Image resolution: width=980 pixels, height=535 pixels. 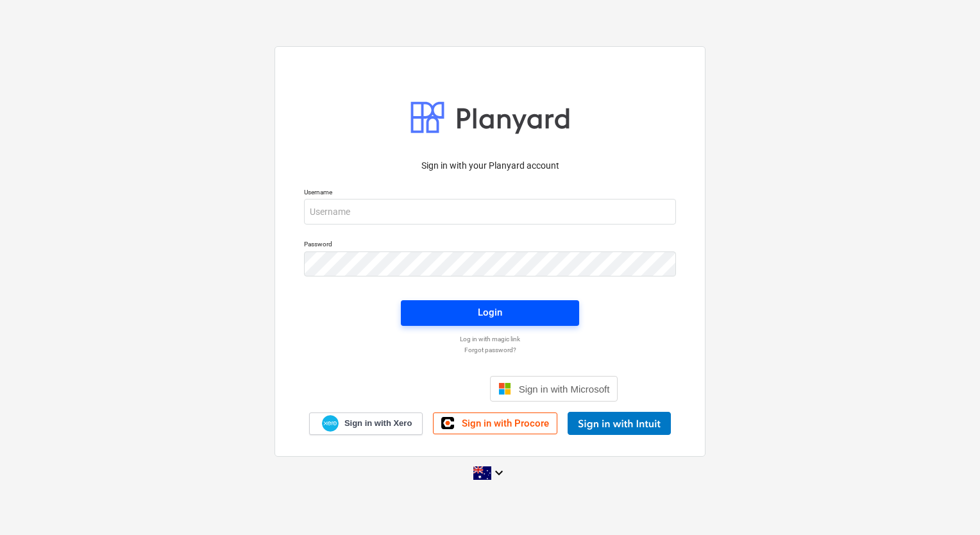 I want to click on img: Microsoft logo, so click(x=505, y=389).